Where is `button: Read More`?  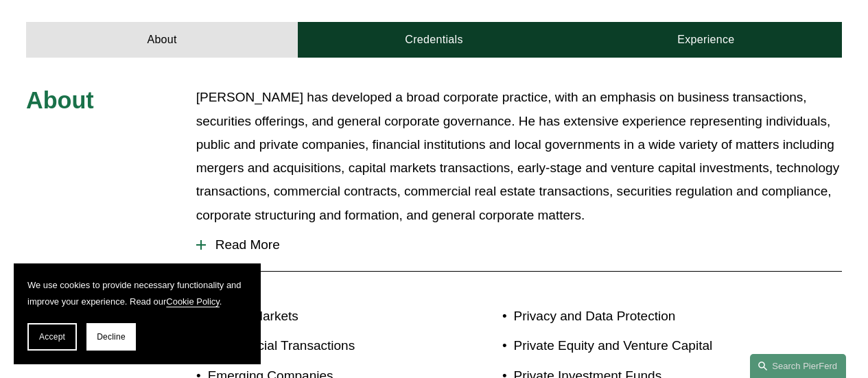
button: Read More is located at coordinates (519, 245).